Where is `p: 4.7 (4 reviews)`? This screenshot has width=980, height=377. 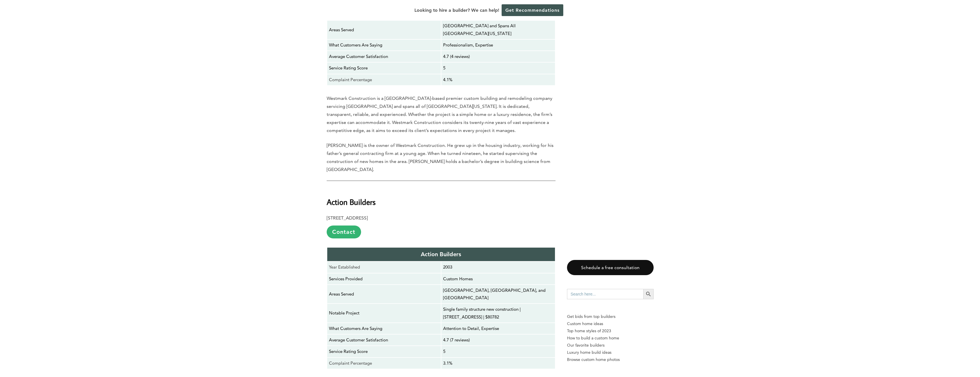 p: 4.7 (4 reviews) is located at coordinates (498, 57).